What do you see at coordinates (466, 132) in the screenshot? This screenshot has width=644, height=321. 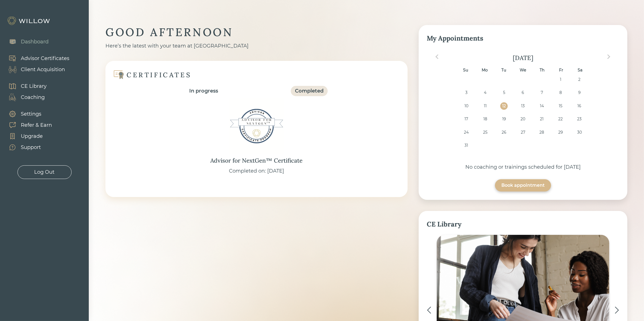 I see `div: Choose Sunday, August 24th, 2025` at bounding box center [466, 132].